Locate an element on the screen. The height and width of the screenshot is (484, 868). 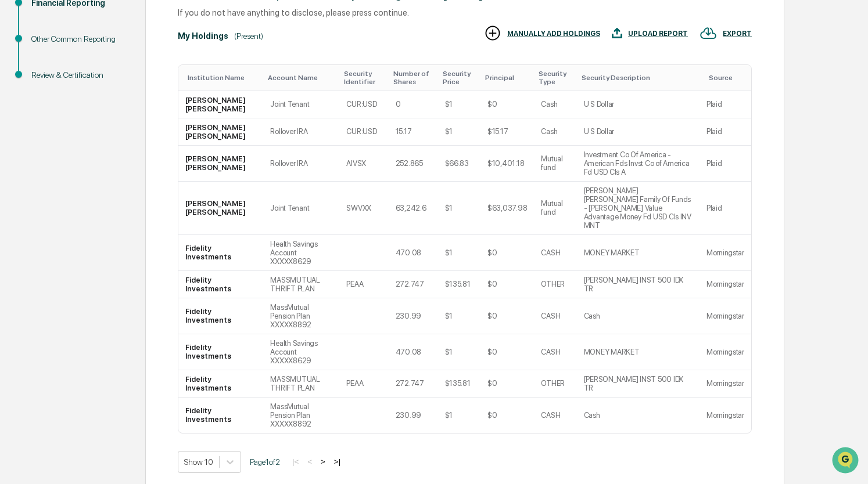
button: Open customer support is located at coordinates (15, 15).